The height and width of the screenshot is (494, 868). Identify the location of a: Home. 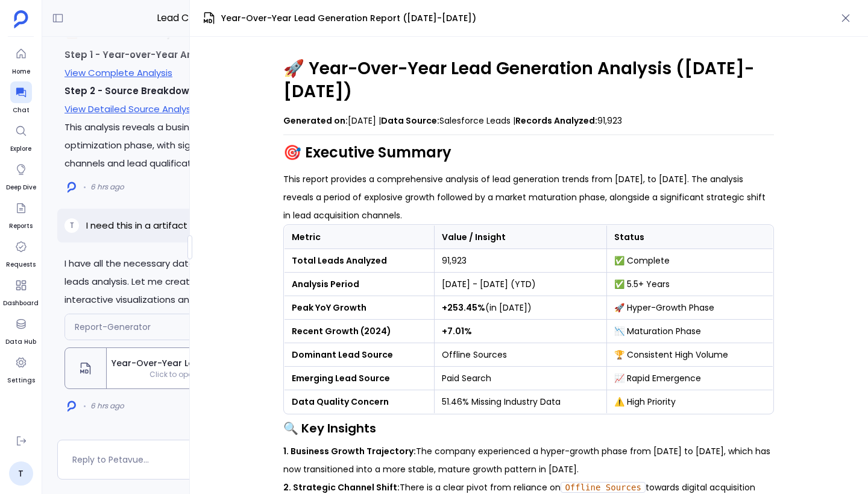
(21, 60).